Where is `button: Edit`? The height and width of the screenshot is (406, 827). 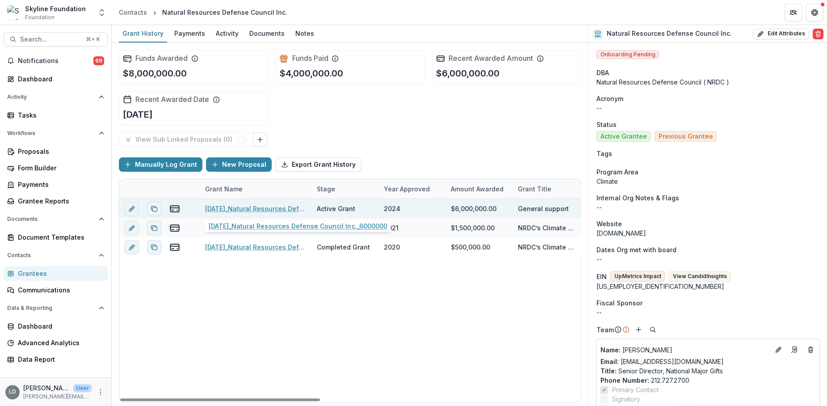 button: Edit is located at coordinates (778, 349).